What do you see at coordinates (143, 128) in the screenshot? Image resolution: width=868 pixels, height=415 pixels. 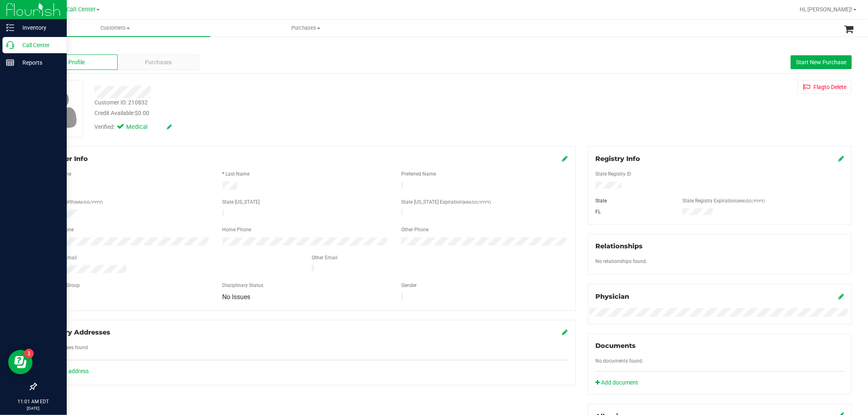 I see `span: Medical` at bounding box center [143, 128].